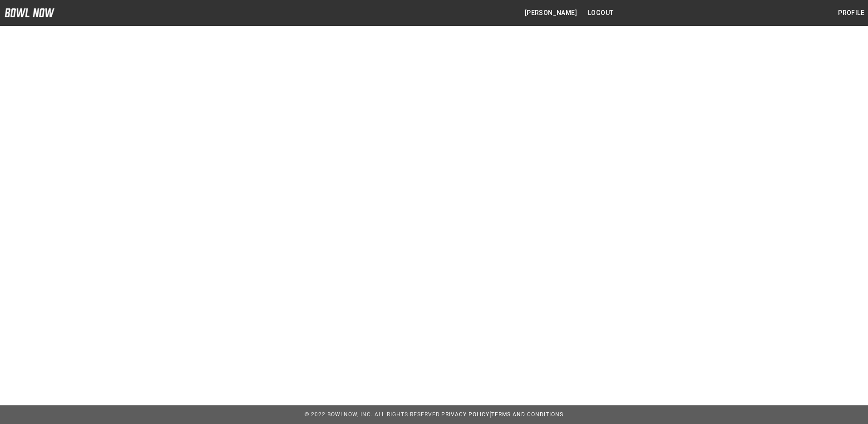 The image size is (868, 424). I want to click on img: logo, so click(30, 13).